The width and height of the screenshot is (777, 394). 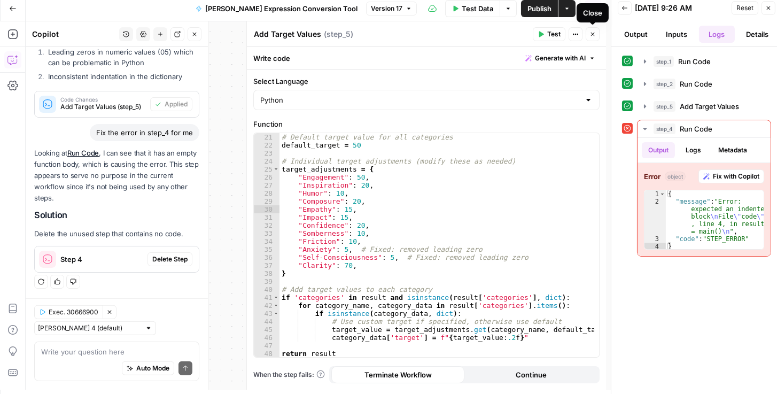 What do you see at coordinates (103, 107) in the screenshot?
I see `span: Add Target Values (step_5)` at bounding box center [103, 107].